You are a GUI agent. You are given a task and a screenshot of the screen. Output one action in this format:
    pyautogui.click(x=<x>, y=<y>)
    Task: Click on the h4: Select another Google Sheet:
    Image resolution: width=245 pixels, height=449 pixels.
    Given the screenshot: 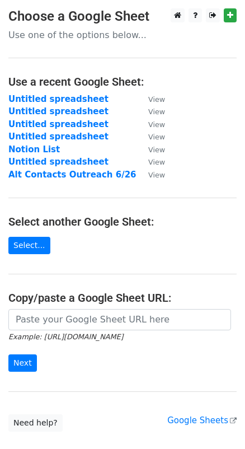 What is the action you would take?
    pyautogui.click(x=122, y=221)
    